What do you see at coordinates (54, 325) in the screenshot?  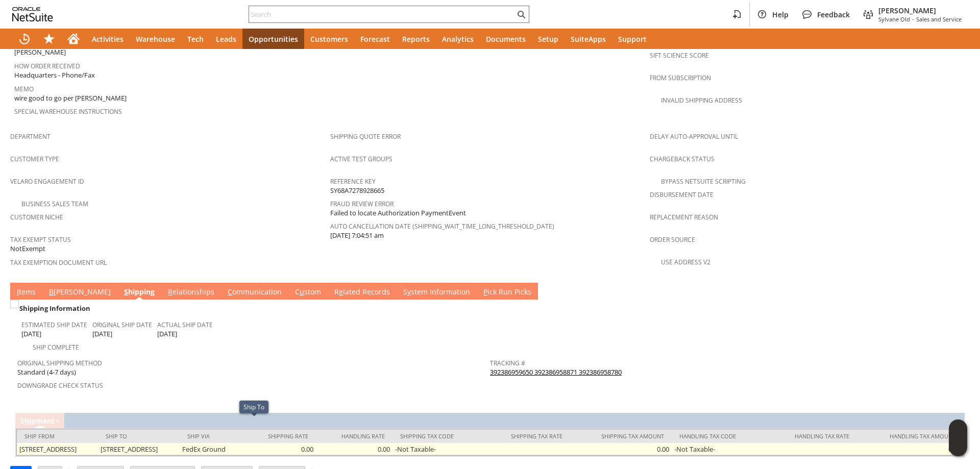 I see `a: Estimated Ship Date` at bounding box center [54, 325].